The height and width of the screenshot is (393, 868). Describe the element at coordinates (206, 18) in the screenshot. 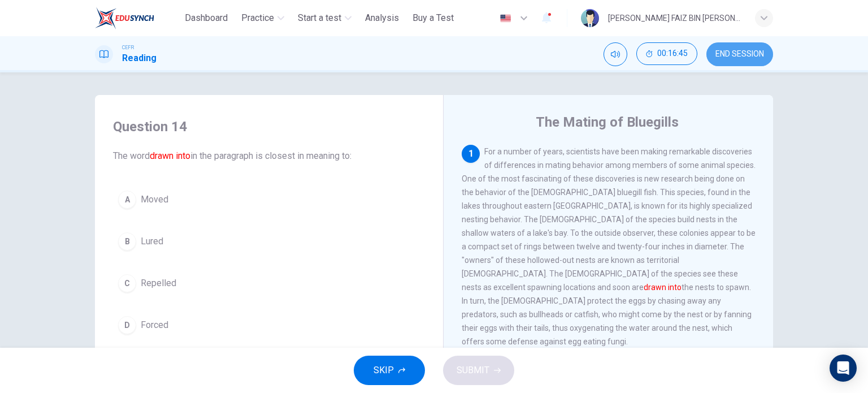

I see `span: Dashboard` at that location.